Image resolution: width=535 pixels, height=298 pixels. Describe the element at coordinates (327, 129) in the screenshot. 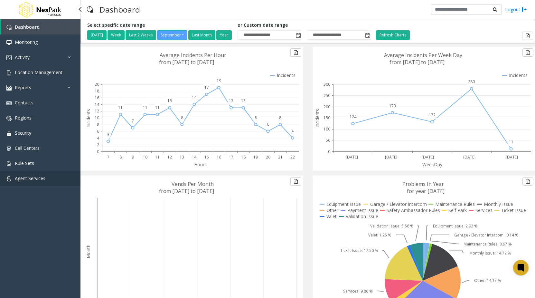

I see `text: 100` at that location.